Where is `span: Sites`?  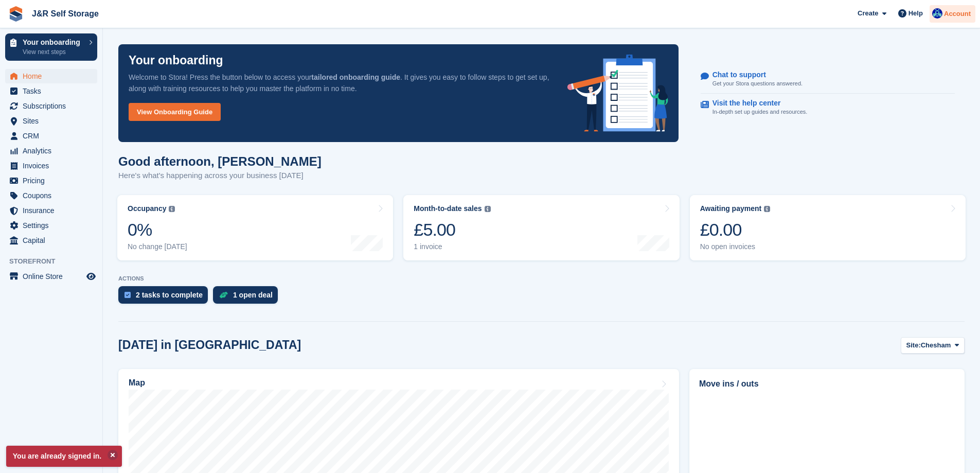 span: Sites is located at coordinates (54, 121).